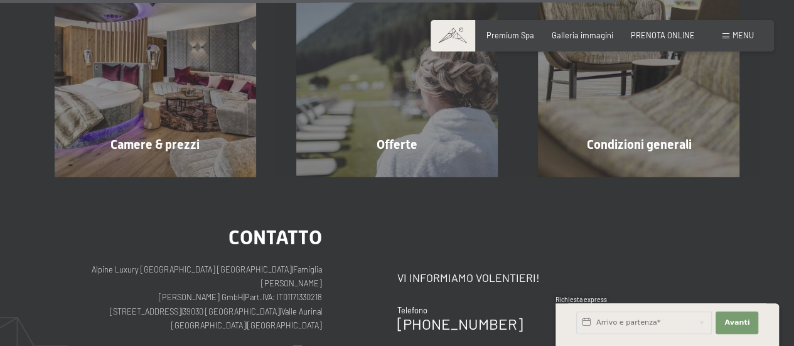 The height and width of the screenshot is (346, 794). What do you see at coordinates (663, 35) in the screenshot?
I see `a: PRENOTA ONLINE` at bounding box center [663, 35].